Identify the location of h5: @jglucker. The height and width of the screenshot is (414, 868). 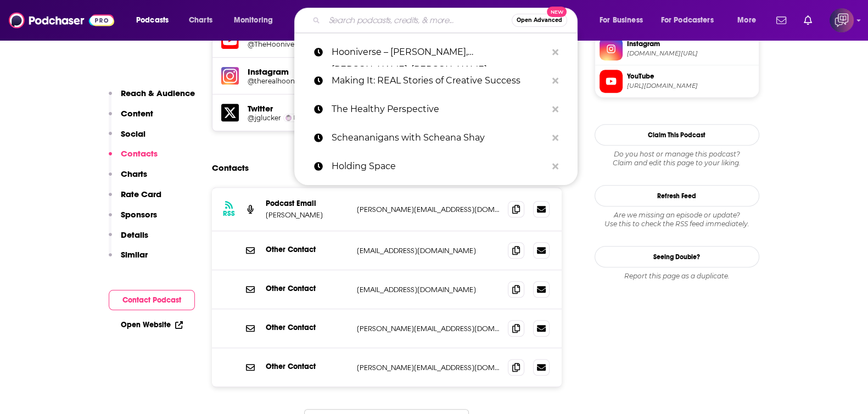
(264, 118).